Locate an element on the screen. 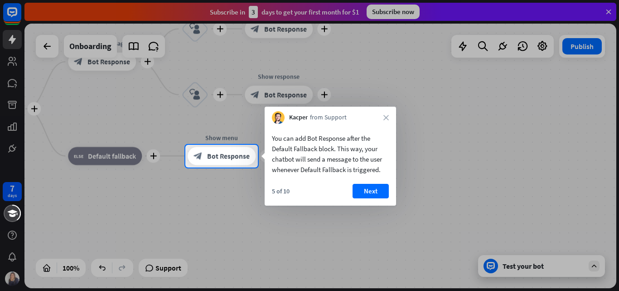 Image resolution: width=619 pixels, height=291 pixels. div: You can add Bot Response after the Default Fallback block. This way, your chatbot will send a mes... is located at coordinates (330, 154).